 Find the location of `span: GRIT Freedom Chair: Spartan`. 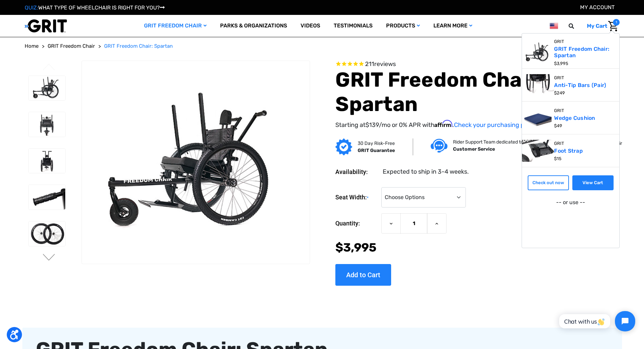

span: GRIT Freedom Chair: Spartan is located at coordinates (138, 46).